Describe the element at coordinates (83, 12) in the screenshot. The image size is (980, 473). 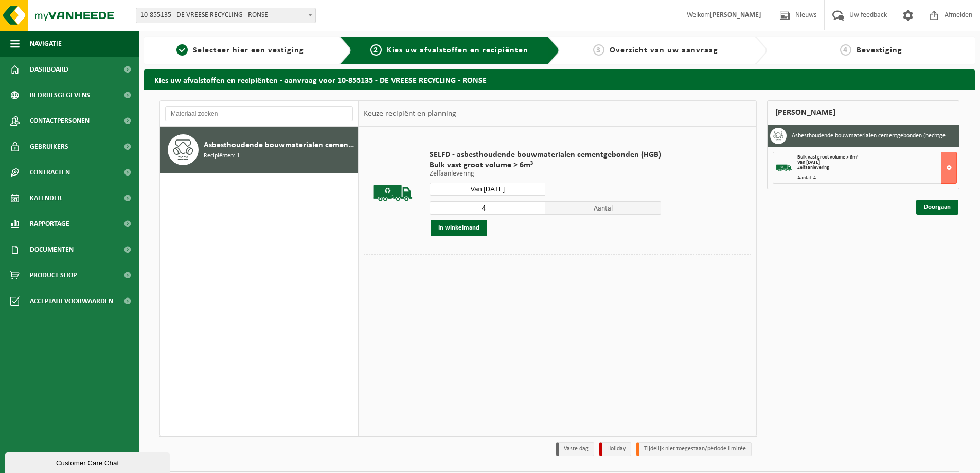
I see `div: Customer Care Chat` at that location.